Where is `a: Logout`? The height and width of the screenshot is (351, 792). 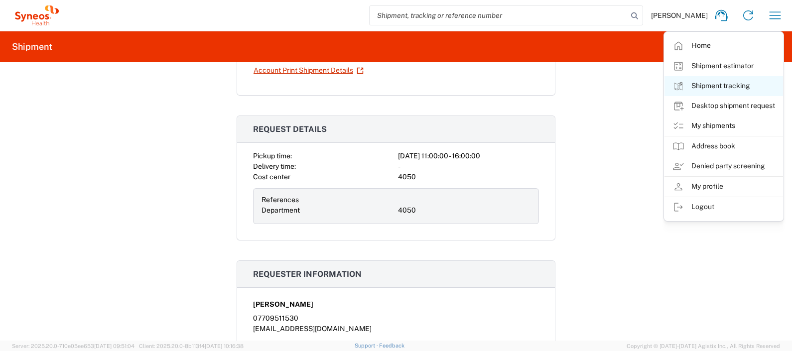
a: Logout is located at coordinates (724, 207).